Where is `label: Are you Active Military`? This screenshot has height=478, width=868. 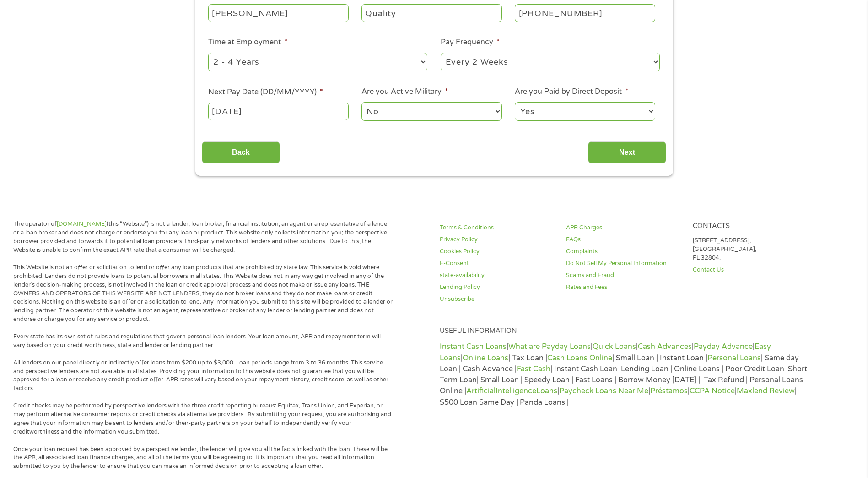 label: Are you Active Military is located at coordinates (405, 92).